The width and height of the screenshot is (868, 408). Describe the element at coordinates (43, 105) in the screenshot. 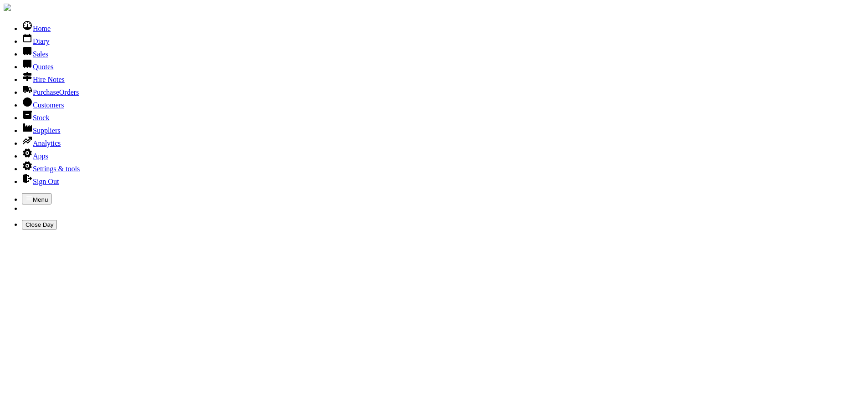

I see `a: Customers` at that location.